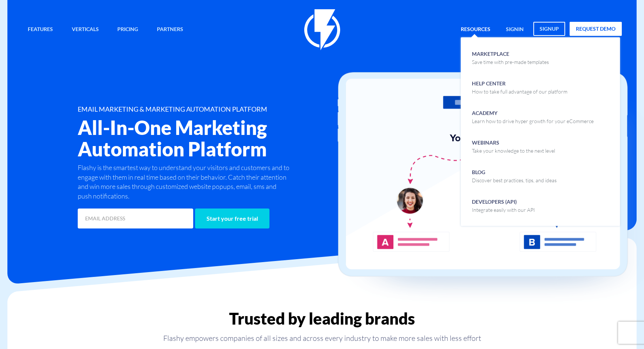 The image size is (644, 349). Describe the element at coordinates (232, 219) in the screenshot. I see `input: Start your free trial` at that location.